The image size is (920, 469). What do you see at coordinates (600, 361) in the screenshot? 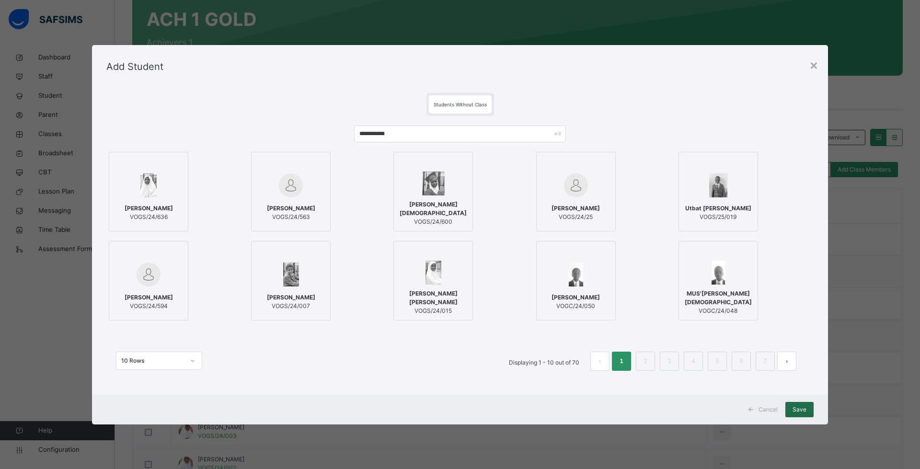
I see `button: prev page` at bounding box center [600, 361].